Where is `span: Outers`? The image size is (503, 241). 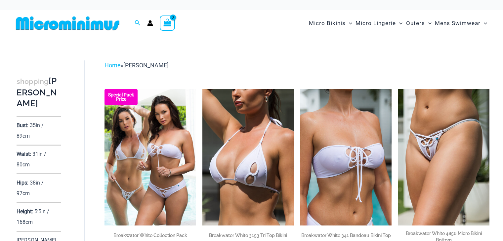
span: Outers is located at coordinates (415, 23).